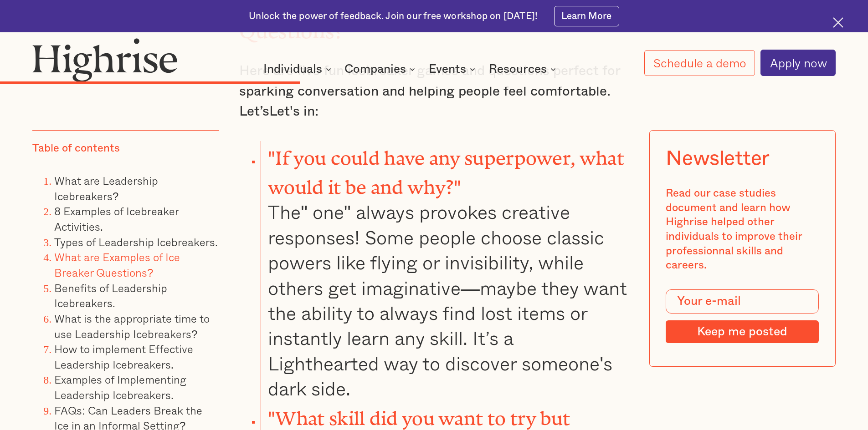 The width and height of the screenshot is (868, 430). Describe the element at coordinates (798, 63) in the screenshot. I see `a: Apply now` at that location.